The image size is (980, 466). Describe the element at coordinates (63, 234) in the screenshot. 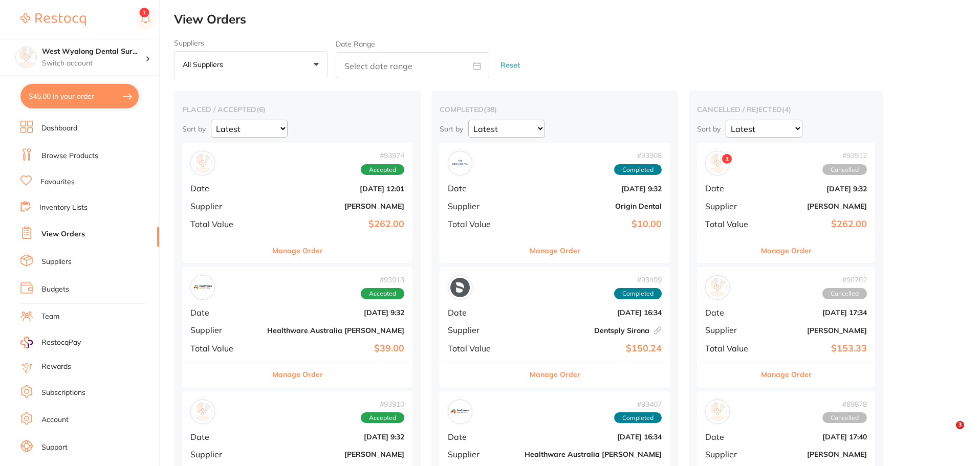

I see `a: View Orders` at that location.